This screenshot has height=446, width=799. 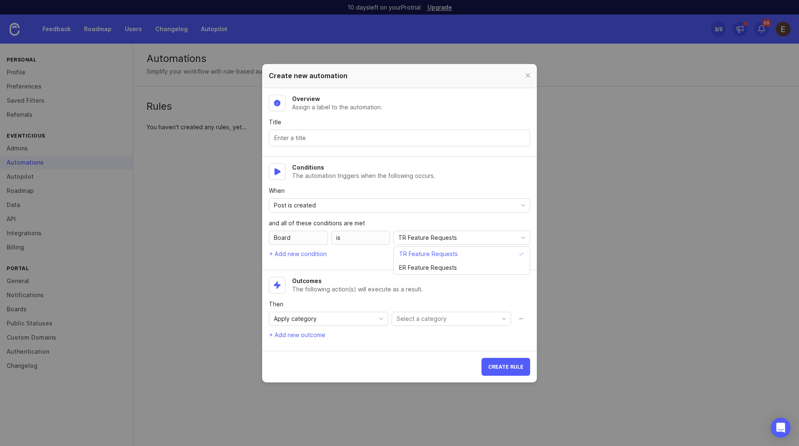 I want to click on span: Title, so click(x=275, y=122).